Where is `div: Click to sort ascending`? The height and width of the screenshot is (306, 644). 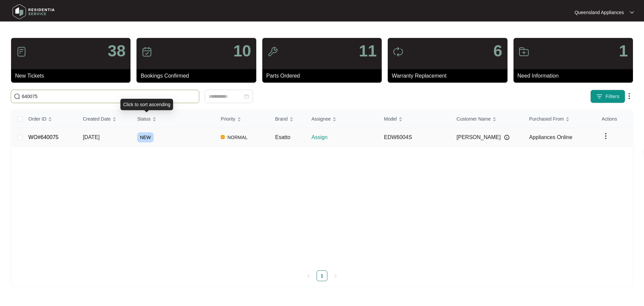 div: Click to sort ascending is located at coordinates (146, 104).